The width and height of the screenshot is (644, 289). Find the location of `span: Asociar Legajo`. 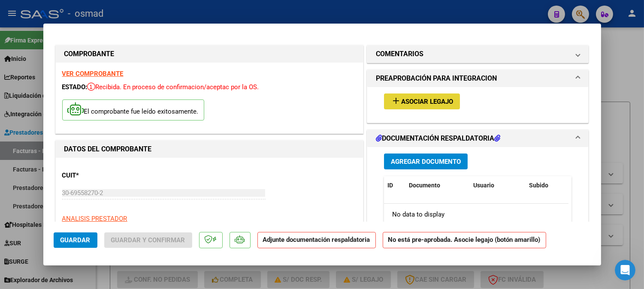

span: Asociar Legajo is located at coordinates (427, 101).